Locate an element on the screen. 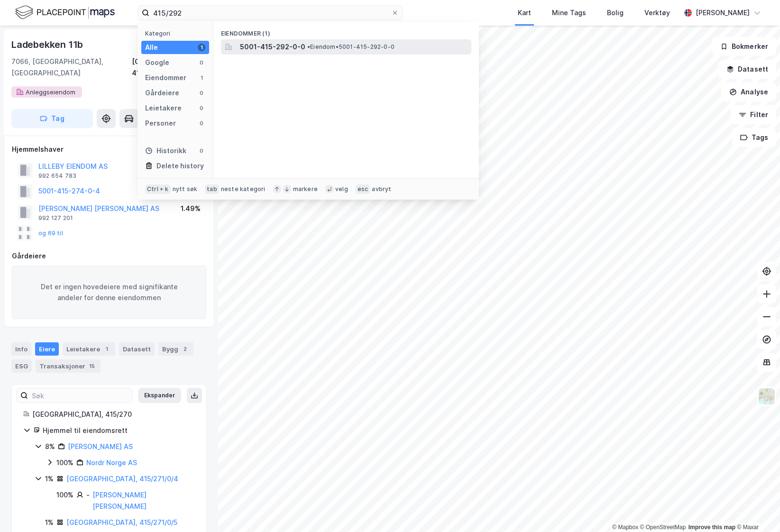 The height and width of the screenshot is (532, 780). div: Ctrl + k is located at coordinates (158, 189).